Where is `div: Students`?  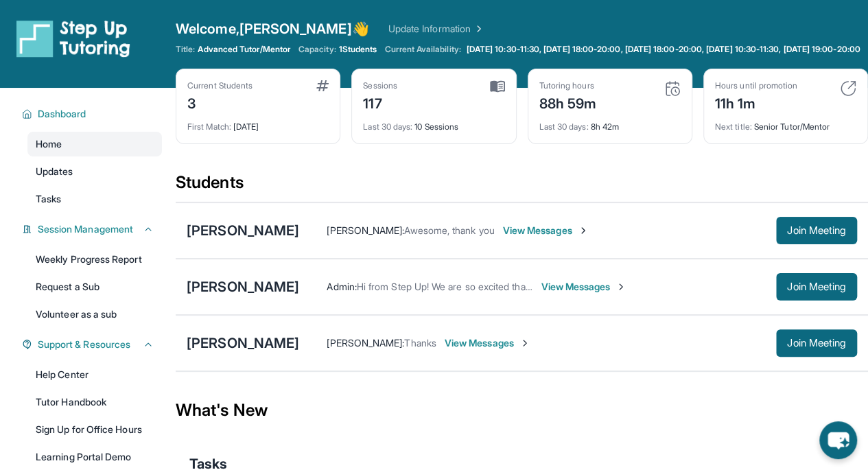 div: Students is located at coordinates (522, 186).